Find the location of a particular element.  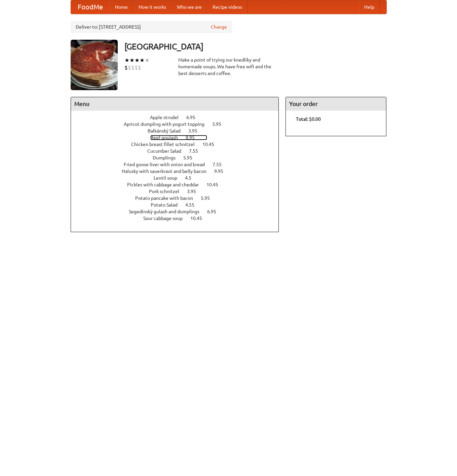

span: Potato pancake with bacon is located at coordinates (167, 198).